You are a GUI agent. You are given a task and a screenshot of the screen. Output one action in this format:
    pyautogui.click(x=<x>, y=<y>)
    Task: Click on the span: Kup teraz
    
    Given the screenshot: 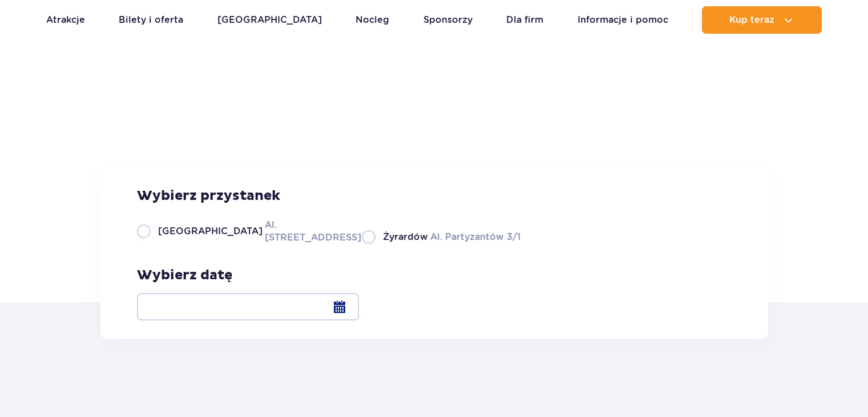 What is the action you would take?
    pyautogui.click(x=752, y=20)
    